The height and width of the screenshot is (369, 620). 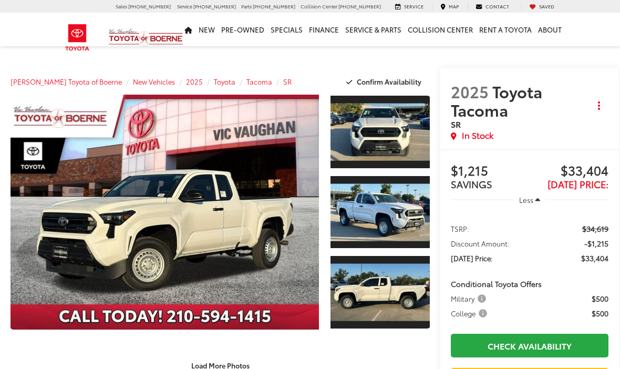 I want to click on span: New Vehicles, so click(x=154, y=81).